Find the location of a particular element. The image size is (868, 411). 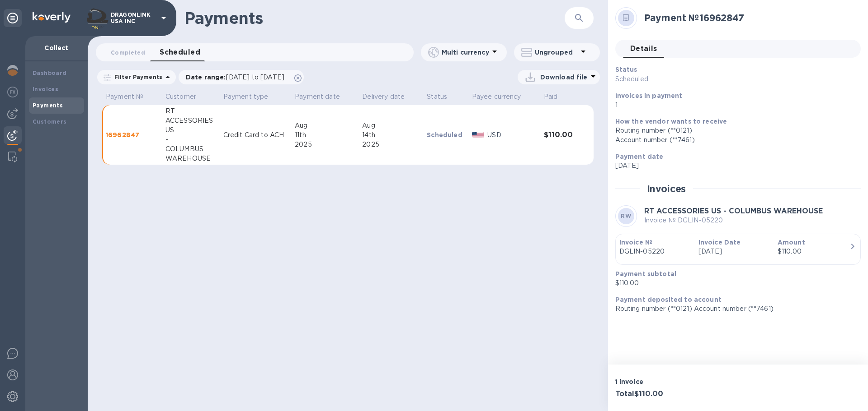

img: Foreign exchange is located at coordinates (12, 92).